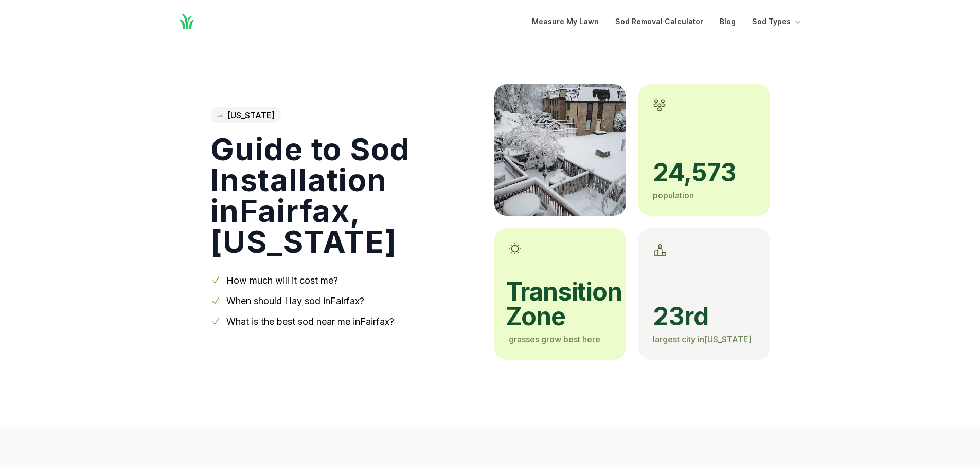 The width and height of the screenshot is (980, 465). What do you see at coordinates (659, 22) in the screenshot?
I see `a: Sod Removal Calculator` at bounding box center [659, 22].